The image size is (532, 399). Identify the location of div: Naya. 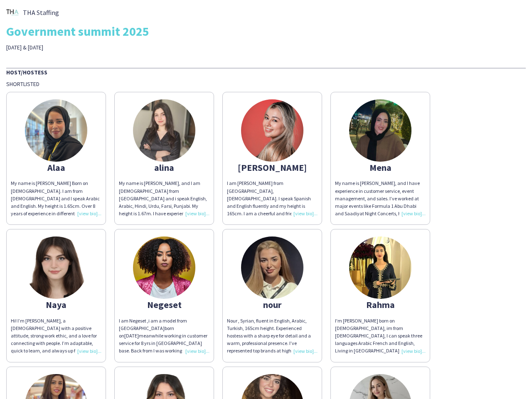
(57, 305).